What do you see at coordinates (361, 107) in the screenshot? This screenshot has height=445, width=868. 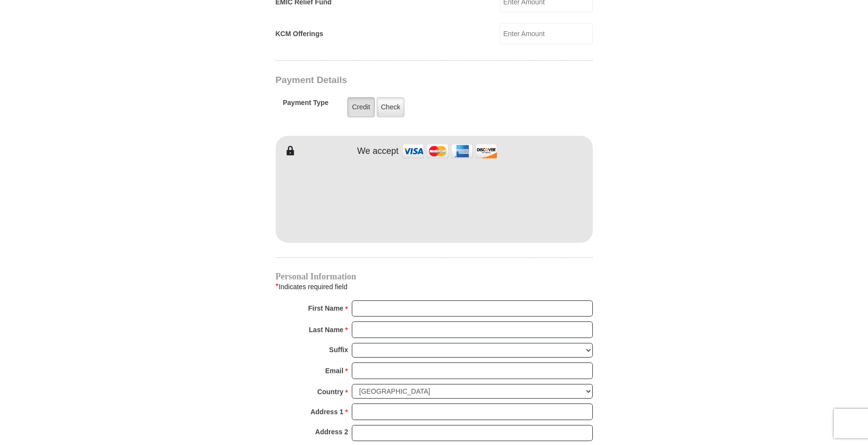 I see `label: Credit` at bounding box center [361, 107].